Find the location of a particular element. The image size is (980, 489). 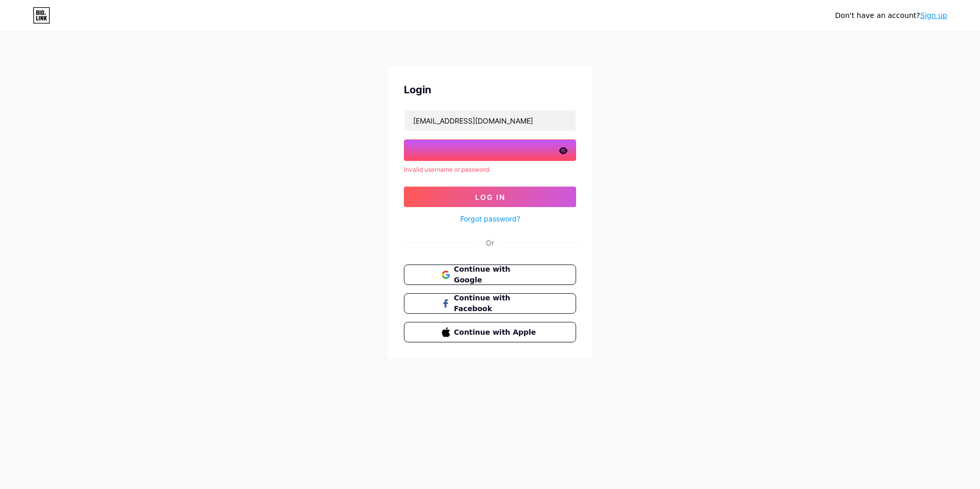

a: Sign up is located at coordinates (933, 15).